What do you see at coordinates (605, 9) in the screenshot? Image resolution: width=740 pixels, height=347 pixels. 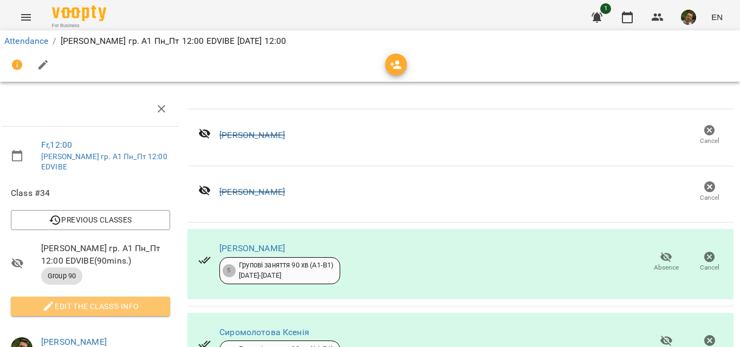 I see `span: 1` at bounding box center [605, 9].